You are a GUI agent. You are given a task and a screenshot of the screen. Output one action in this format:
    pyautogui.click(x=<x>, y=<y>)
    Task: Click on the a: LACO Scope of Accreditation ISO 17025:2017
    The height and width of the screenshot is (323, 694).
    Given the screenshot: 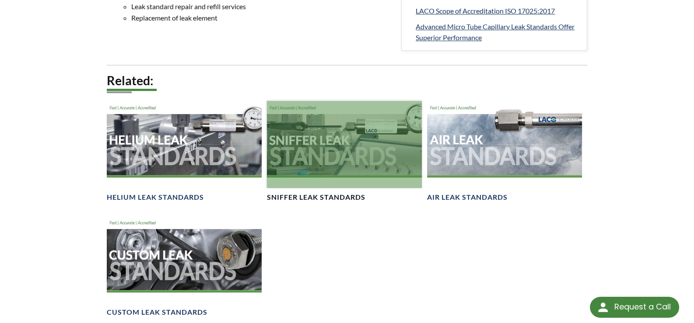 What is the action you would take?
    pyautogui.click(x=497, y=11)
    